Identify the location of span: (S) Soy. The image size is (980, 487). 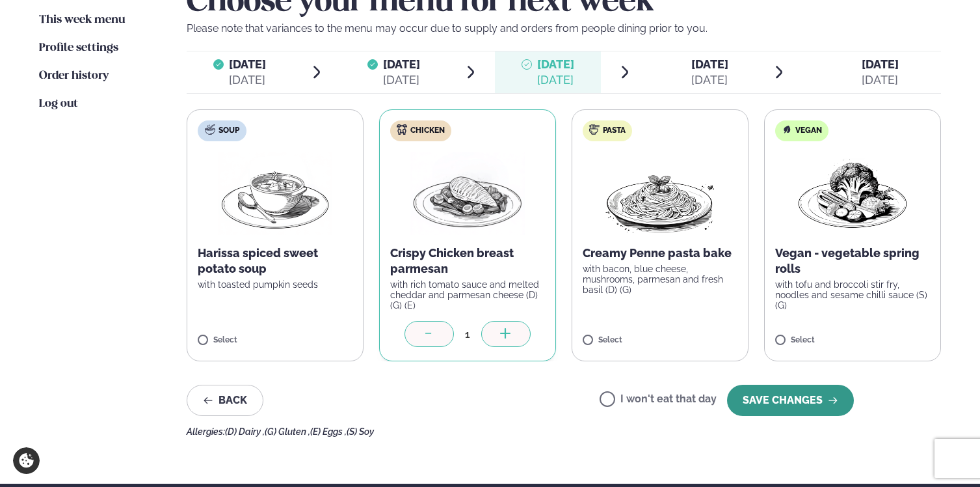
(360, 431).